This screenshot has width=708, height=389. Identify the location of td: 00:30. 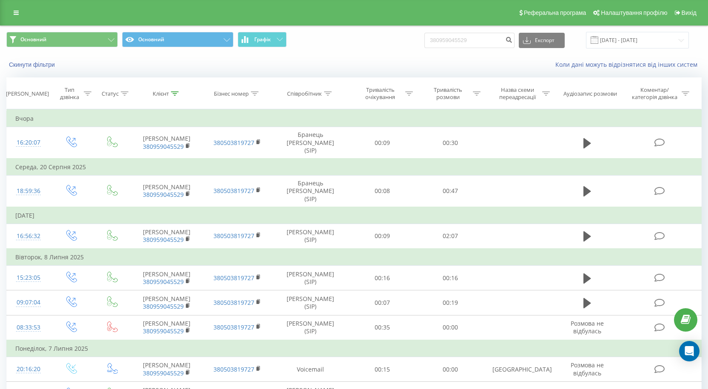
(450, 143).